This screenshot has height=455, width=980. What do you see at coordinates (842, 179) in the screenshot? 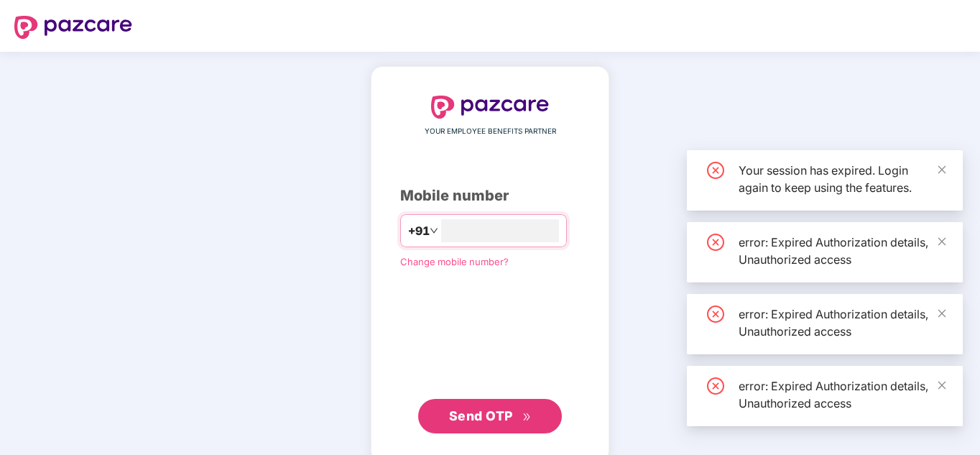
I see `div: Your session has expired. Login again to keep using the features.` at bounding box center [842, 179].